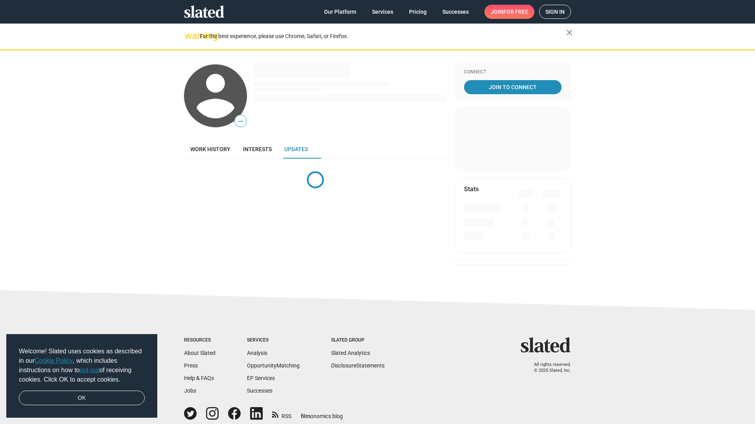  I want to click on span: Sign in, so click(555, 12).